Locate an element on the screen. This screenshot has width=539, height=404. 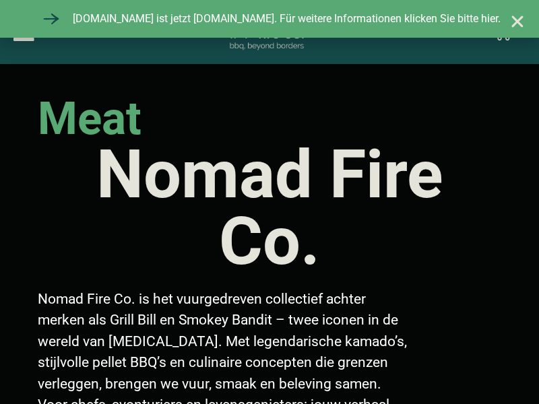
h2: meat is located at coordinates (90, 119).